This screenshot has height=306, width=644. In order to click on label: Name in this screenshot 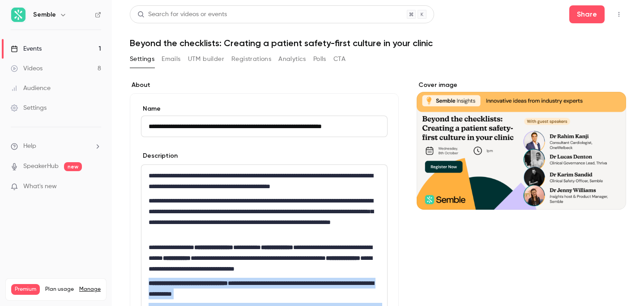, I will do `click(264, 109)`.